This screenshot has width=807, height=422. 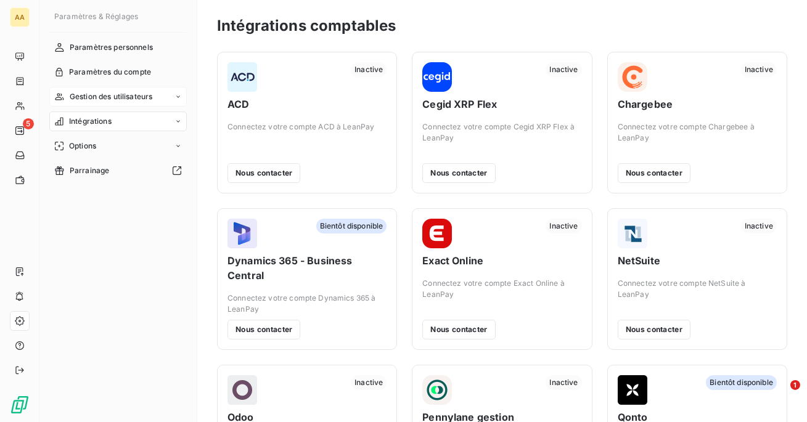 I want to click on span: Dynamics 365 - Business Central, so click(x=307, y=268).